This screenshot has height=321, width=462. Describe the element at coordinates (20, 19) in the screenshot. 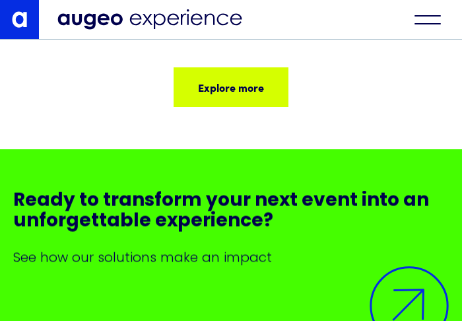

I see `img: Augeo's "a" monogram decorative logo in white.` at that location.